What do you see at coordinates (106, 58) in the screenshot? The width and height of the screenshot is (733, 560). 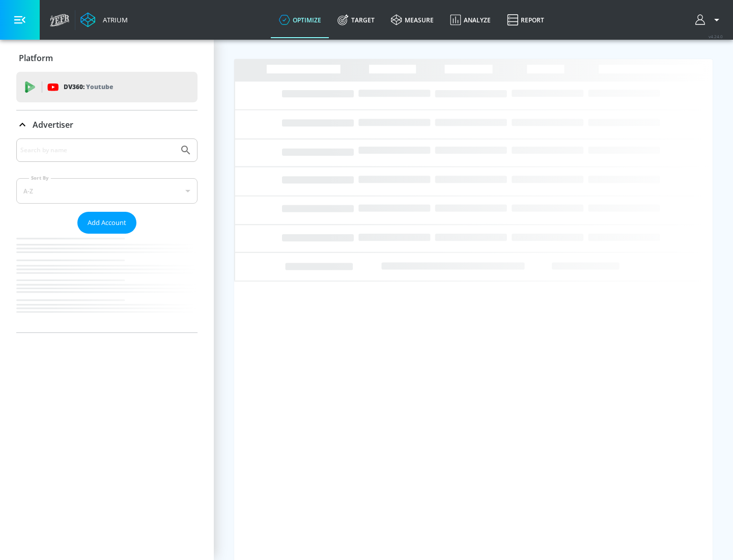 I see `div: Platform` at bounding box center [106, 58].